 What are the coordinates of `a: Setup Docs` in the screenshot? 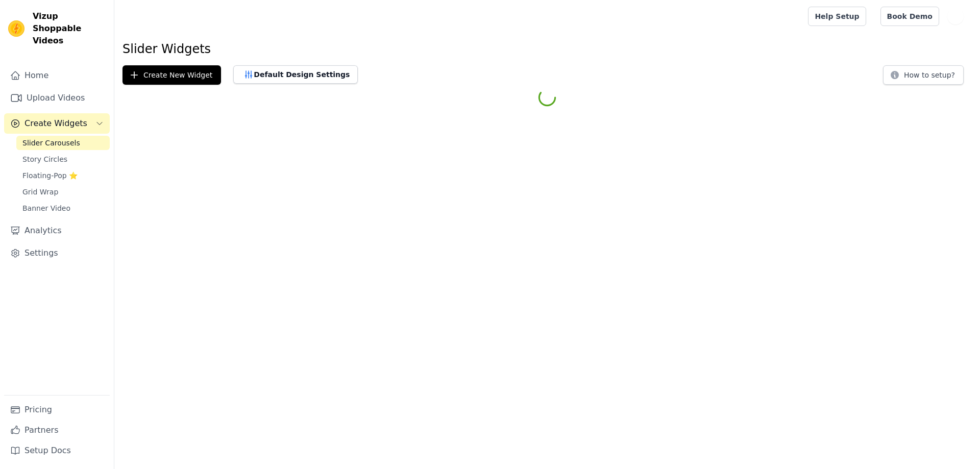 It's located at (57, 451).